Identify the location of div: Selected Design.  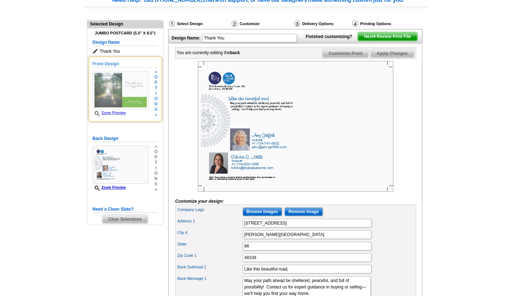
(125, 24).